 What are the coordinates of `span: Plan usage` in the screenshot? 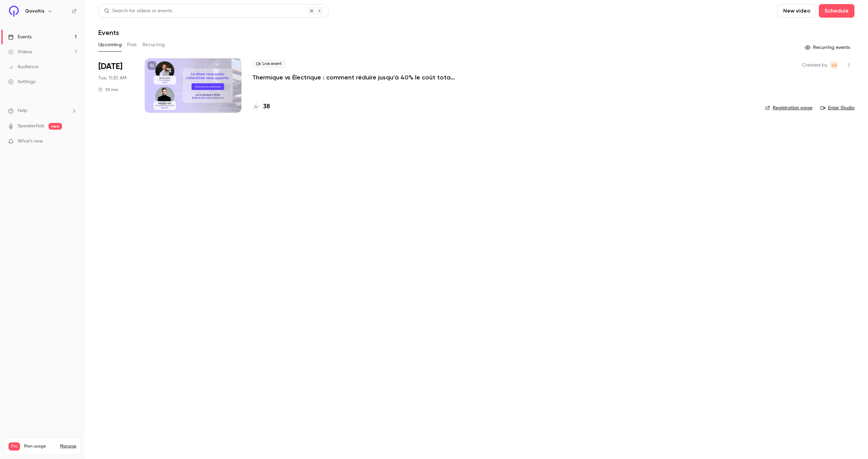 It's located at (40, 446).